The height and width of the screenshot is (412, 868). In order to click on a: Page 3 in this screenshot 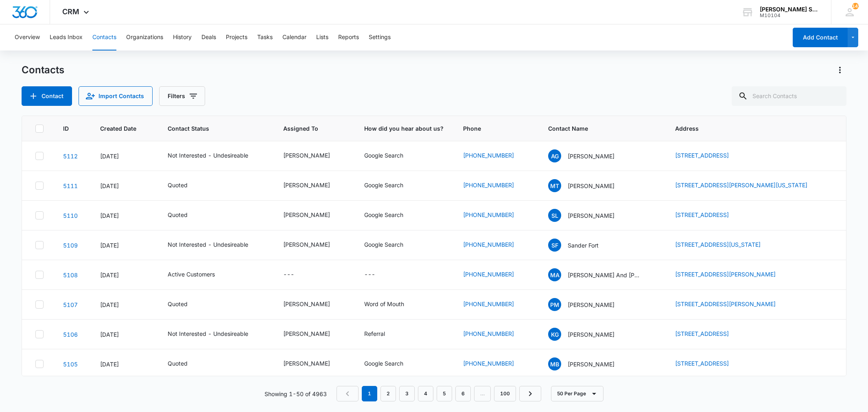, I will do `click(407, 394)`.